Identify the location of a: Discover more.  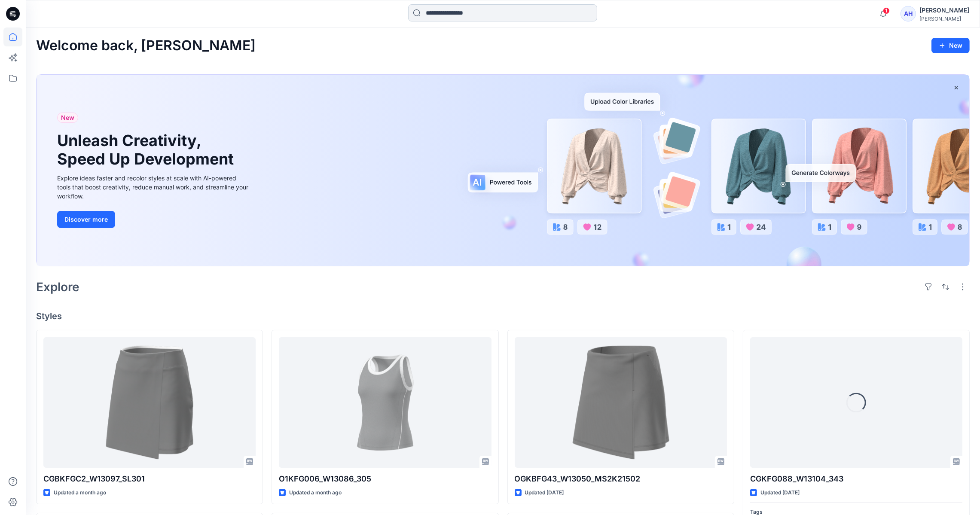
(154, 219).